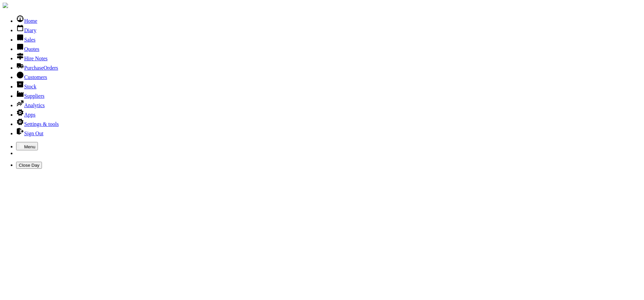  I want to click on a: Home, so click(27, 21).